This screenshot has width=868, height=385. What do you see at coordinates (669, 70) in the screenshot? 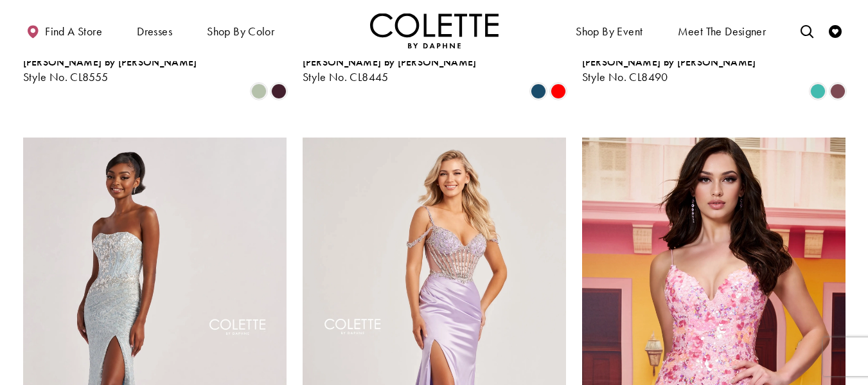
I see `div: Colette by Daphne Style No. CL8490` at bounding box center [669, 70].